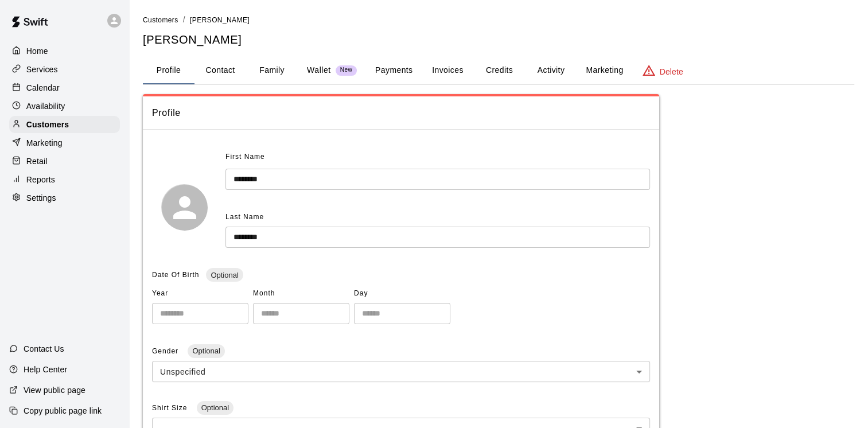 The width and height of the screenshot is (868, 428). What do you see at coordinates (43, 88) in the screenshot?
I see `p: Calendar` at bounding box center [43, 88].